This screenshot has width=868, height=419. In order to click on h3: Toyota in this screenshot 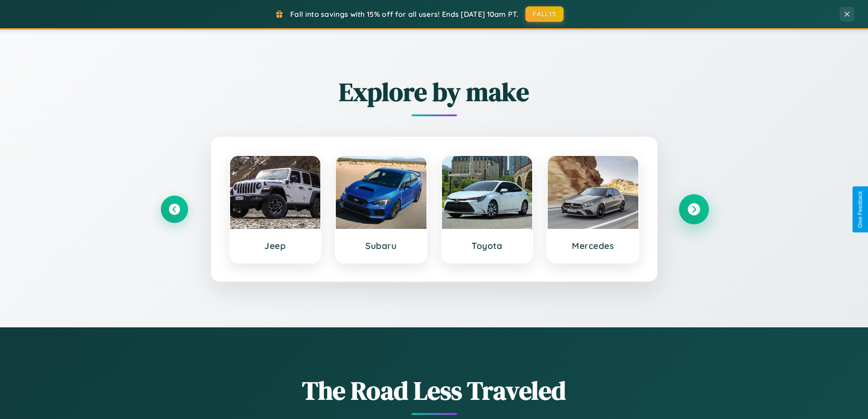, I will do `click(487, 246)`.